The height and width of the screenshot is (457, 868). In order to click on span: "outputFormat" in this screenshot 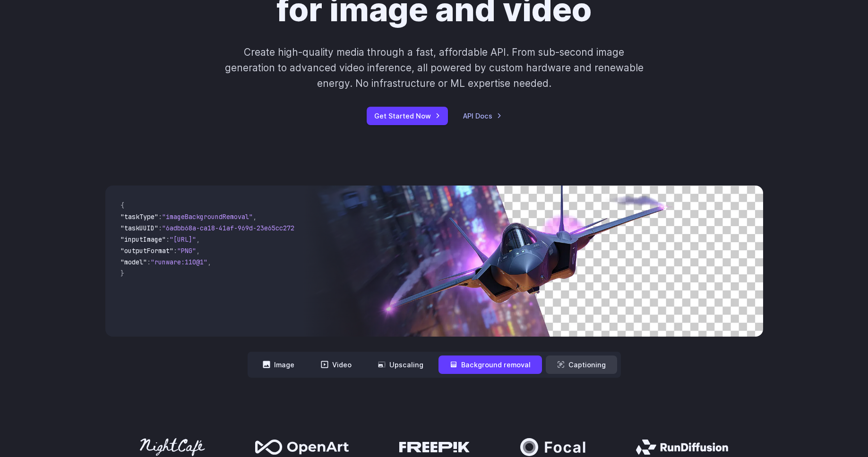, I will do `click(147, 251)`.